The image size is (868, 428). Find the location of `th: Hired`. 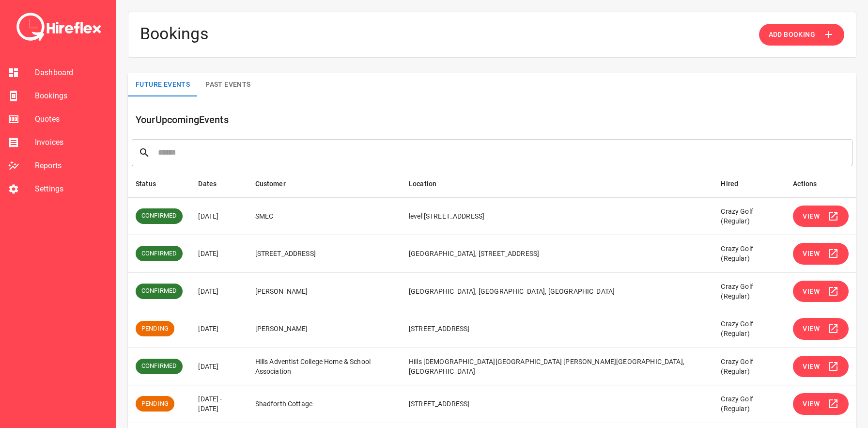

th: Hired is located at coordinates (749, 184).